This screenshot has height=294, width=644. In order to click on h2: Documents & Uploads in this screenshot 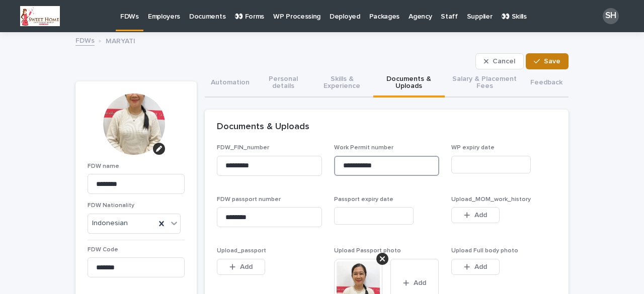, I will do `click(263, 128)`.